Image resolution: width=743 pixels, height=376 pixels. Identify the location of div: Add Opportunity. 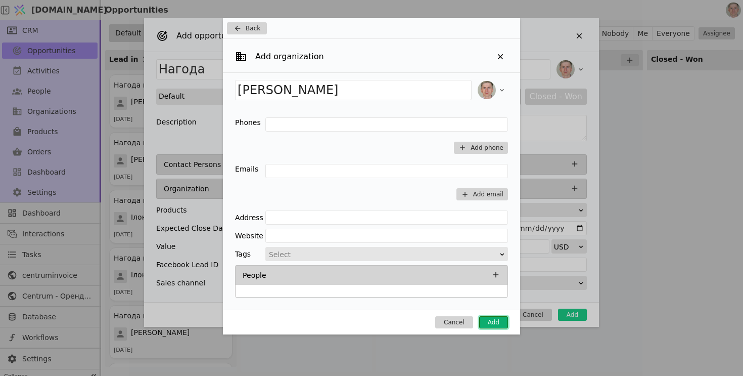
(372, 176).